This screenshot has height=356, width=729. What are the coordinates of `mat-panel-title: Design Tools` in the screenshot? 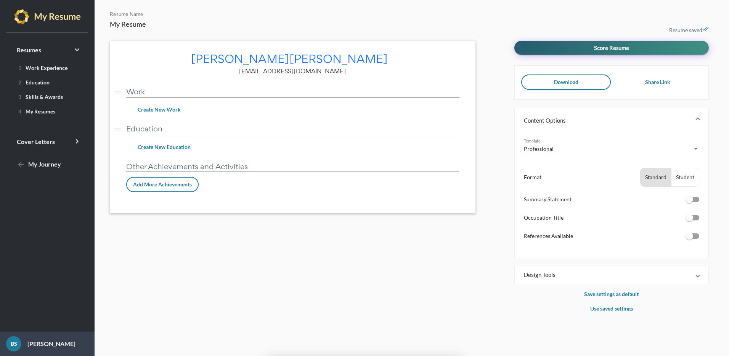 It's located at (607, 274).